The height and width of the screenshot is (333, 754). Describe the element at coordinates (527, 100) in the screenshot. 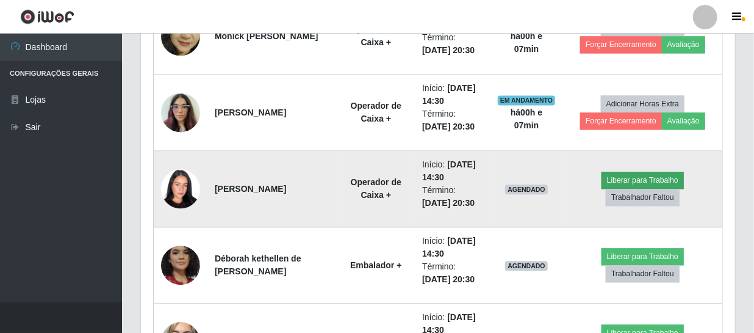

I see `span: EM ANDAMENTO` at that location.